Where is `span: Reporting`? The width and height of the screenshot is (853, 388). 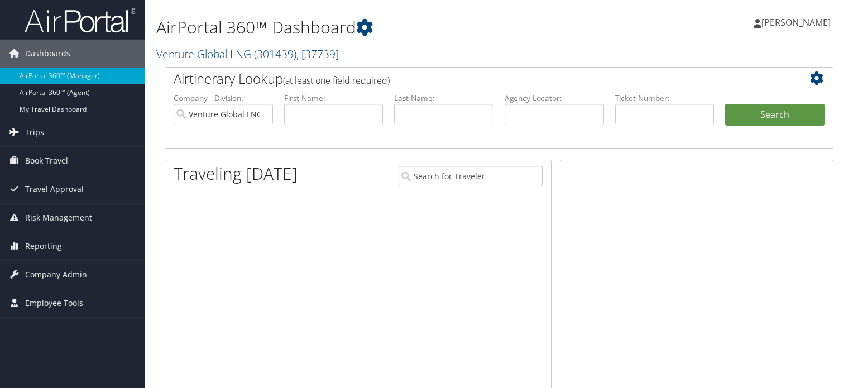
span: Reporting is located at coordinates (44, 246).